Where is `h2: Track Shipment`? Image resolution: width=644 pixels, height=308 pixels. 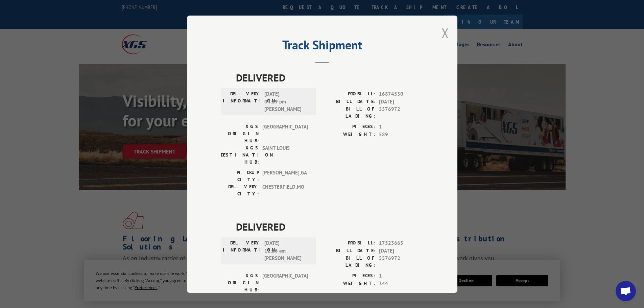 h2: Track Shipment is located at coordinates (322, 46).